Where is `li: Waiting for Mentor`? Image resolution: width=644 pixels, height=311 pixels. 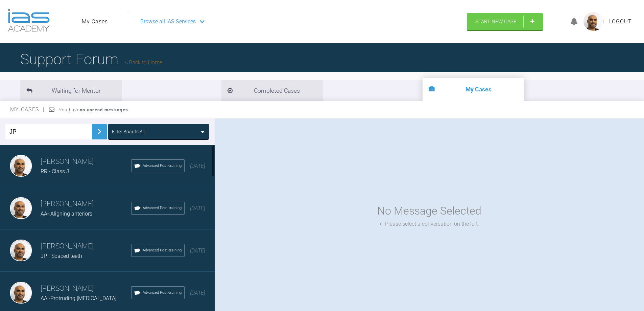
li: Waiting for Mentor is located at coordinates (71, 90).